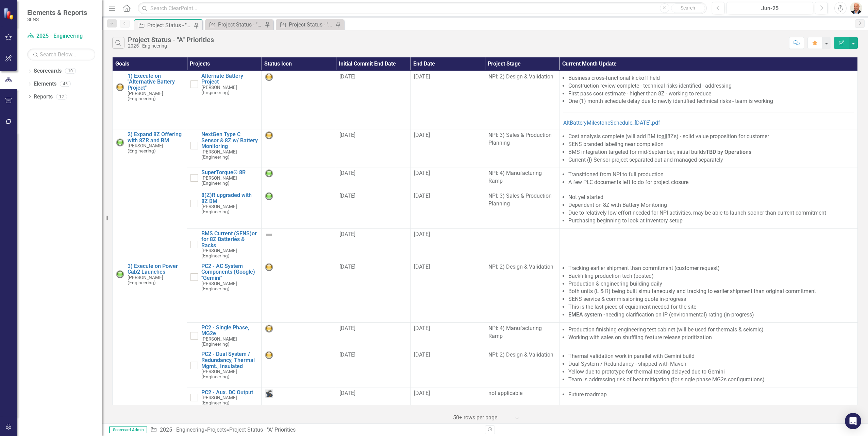 The height and width of the screenshot is (436, 868). I want to click on span: all, so click(664, 136).